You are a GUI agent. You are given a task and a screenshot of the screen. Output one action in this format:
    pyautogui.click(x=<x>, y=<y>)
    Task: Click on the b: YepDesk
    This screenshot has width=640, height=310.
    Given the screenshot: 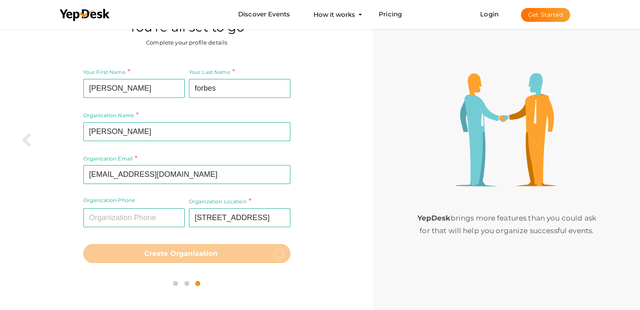 What is the action you would take?
    pyautogui.click(x=433, y=218)
    